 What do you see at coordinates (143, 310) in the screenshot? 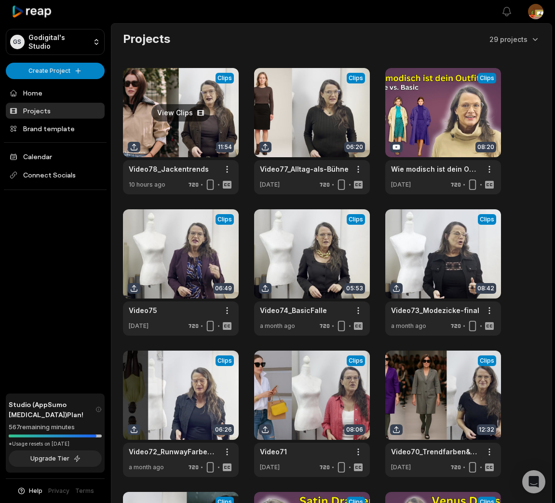
I see `a: Video75` at bounding box center [143, 310].